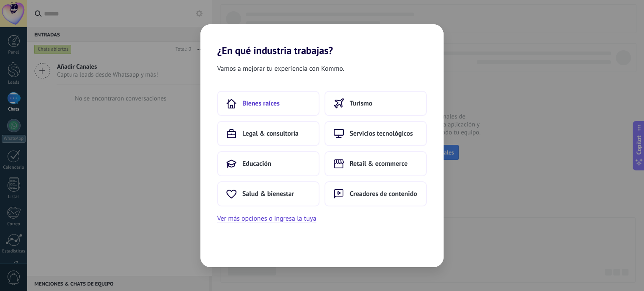 The image size is (644, 291). Describe the element at coordinates (376, 134) in the screenshot. I see `button: Servicios tecnológicos` at that location.